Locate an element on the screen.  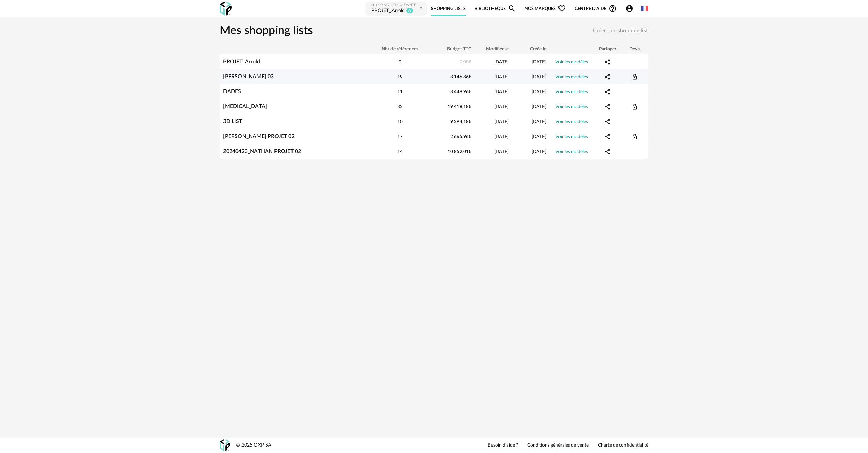
a: BibliothèqueMagnify icon is located at coordinates (495, 9).